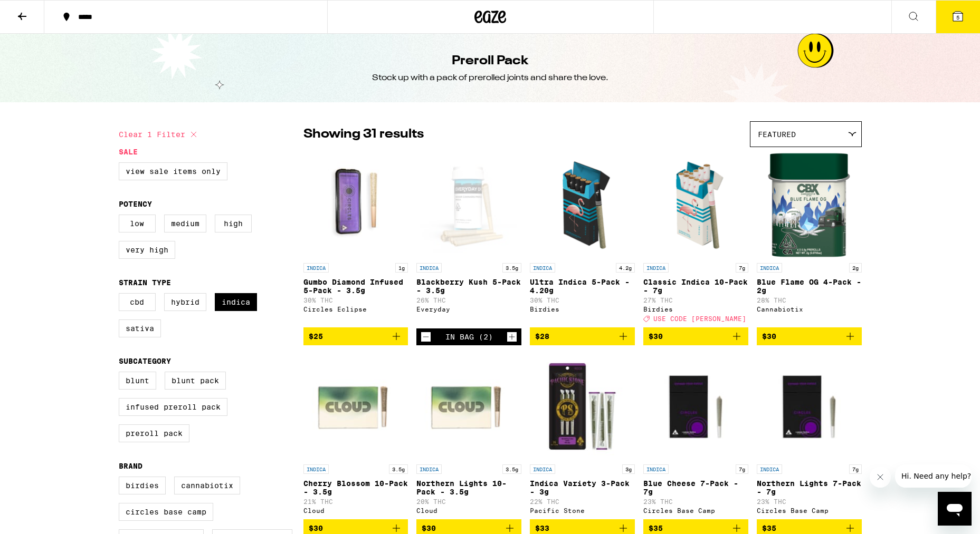 The height and width of the screenshot is (534, 980). I want to click on span: $28, so click(542, 336).